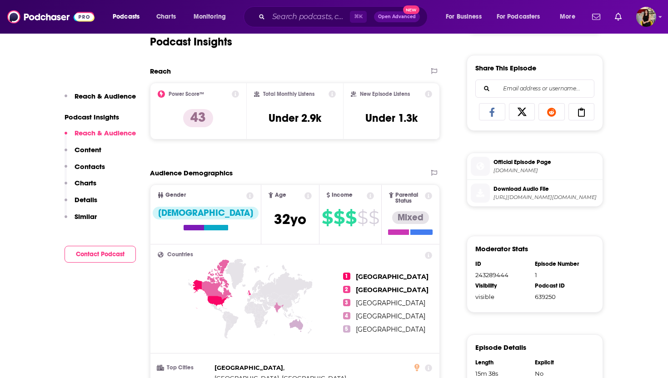 Image resolution: width=668 pixels, height=378 pixels. What do you see at coordinates (646, 17) in the screenshot?
I see `img: User Profile` at bounding box center [646, 17].